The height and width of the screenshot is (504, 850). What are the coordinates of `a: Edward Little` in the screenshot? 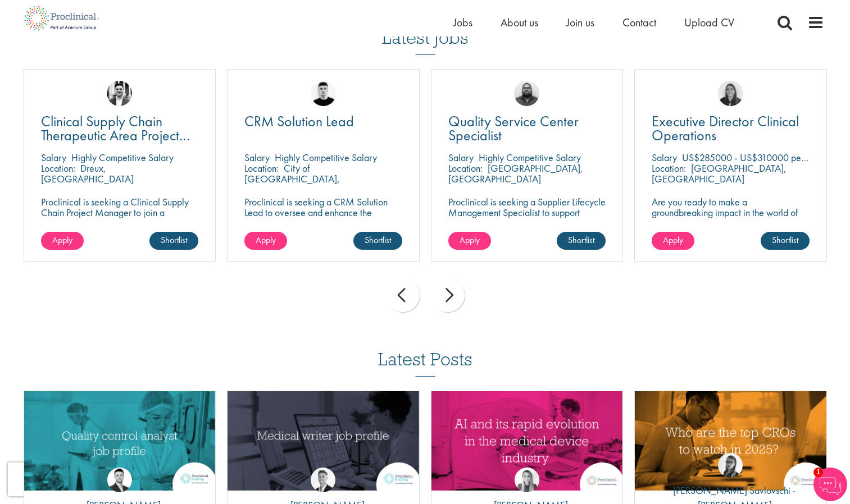 It's located at (119, 94).